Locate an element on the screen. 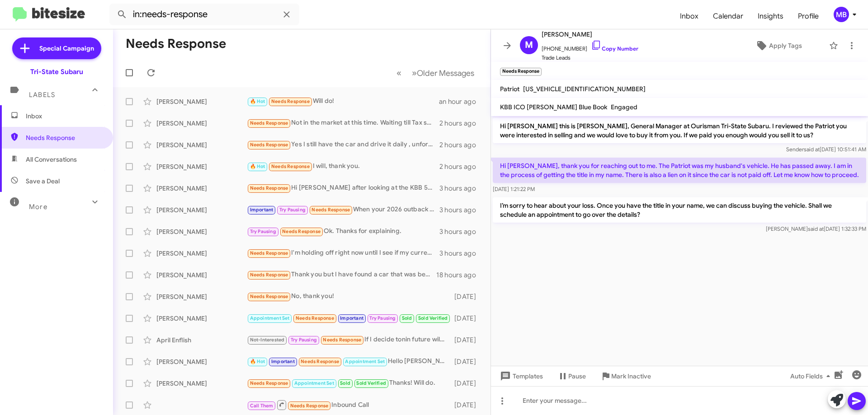 This screenshot has width=868, height=415. span: Calendar is located at coordinates (728, 17).